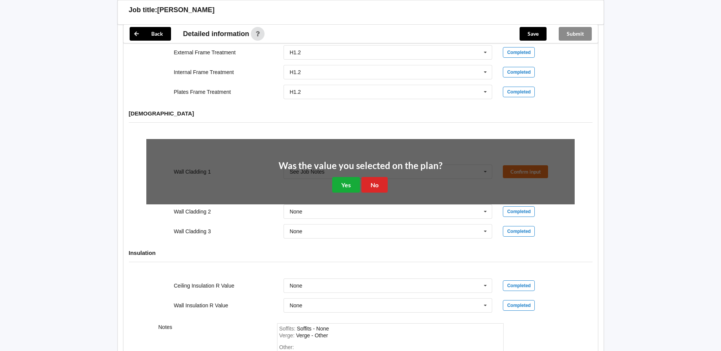 This screenshot has width=721, height=351. I want to click on label: Plates Frame Treatment, so click(202, 92).